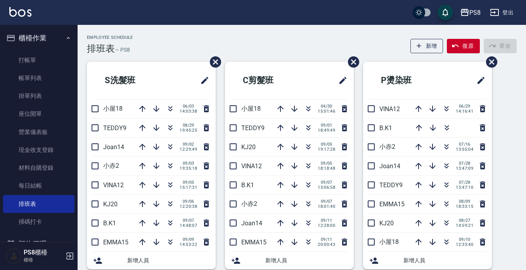  Describe the element at coordinates (188, 239) in the screenshot. I see `span: 09/09` at that location.